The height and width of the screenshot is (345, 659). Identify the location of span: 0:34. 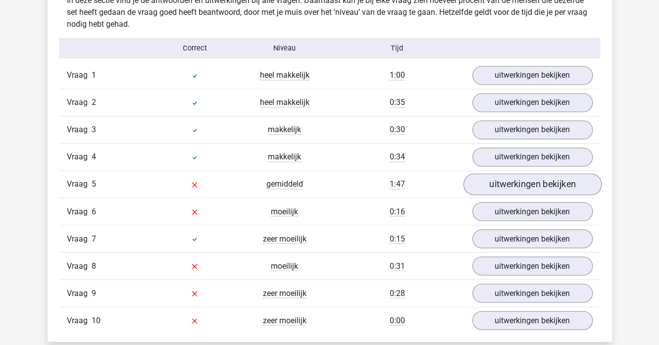
(397, 157).